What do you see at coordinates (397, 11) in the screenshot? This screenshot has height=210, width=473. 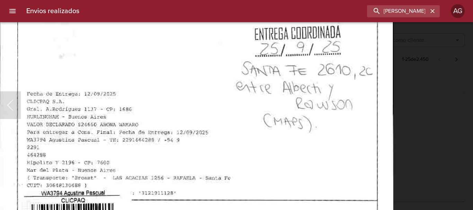 I see `input: buscar` at bounding box center [397, 11].